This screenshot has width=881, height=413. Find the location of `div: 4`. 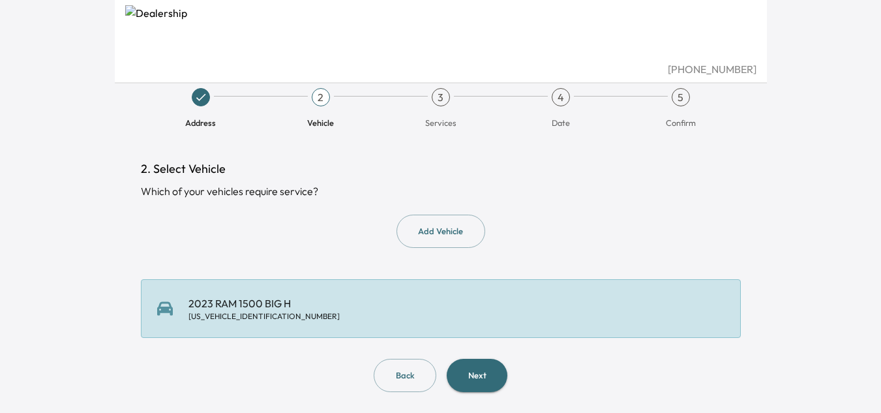

div: 4 is located at coordinates (561, 97).